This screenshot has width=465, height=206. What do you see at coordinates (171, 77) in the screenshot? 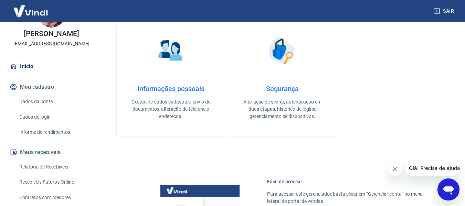
I see `a: Informações pessoaisInformações pessoaisGestão de dados cadastrais, envio de documentos, alteraçã...` at bounding box center [171, 77].